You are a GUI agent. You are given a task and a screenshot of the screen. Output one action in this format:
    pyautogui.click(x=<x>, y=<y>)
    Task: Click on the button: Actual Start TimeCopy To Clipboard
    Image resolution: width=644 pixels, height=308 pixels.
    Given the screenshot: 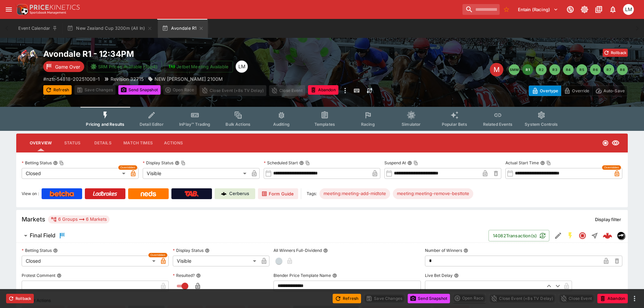 What is the action you would take?
    pyautogui.click(x=543, y=163)
    